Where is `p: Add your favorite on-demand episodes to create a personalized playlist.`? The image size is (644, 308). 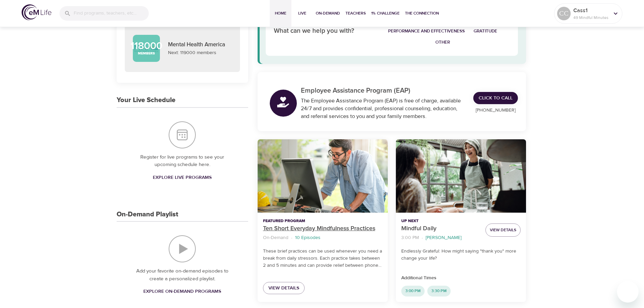
p: Add your favorite on-demand episodes to create a personalized playlist. is located at coordinates (182, 275).